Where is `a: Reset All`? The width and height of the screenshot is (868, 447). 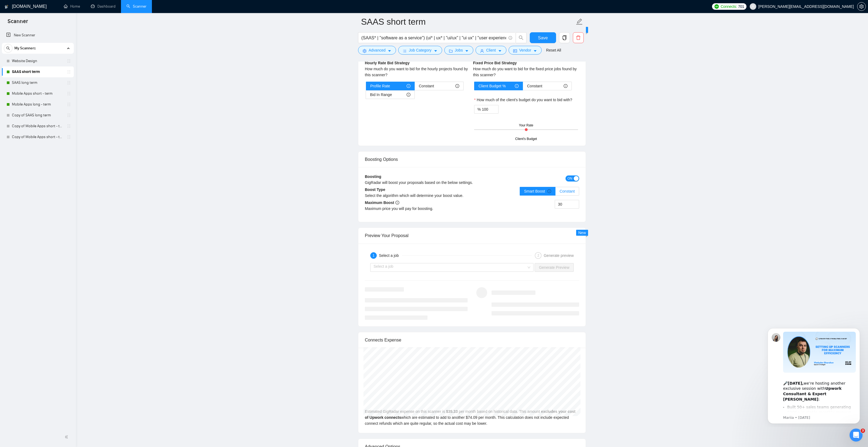 a: Reset All is located at coordinates (553, 50).